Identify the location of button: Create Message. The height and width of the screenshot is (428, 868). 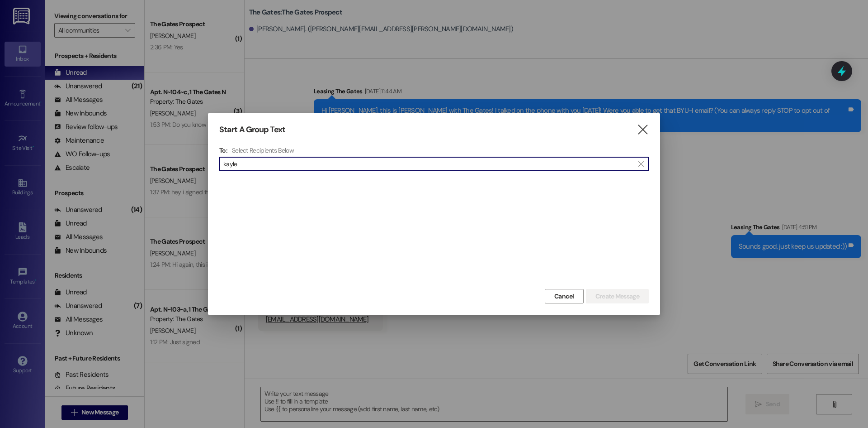
(617, 296).